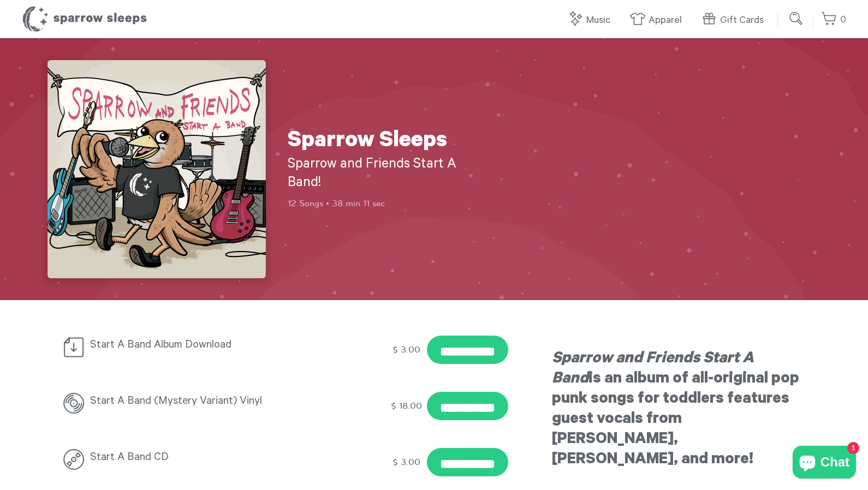  What do you see at coordinates (591, 20) in the screenshot?
I see `a: Music` at bounding box center [591, 20].